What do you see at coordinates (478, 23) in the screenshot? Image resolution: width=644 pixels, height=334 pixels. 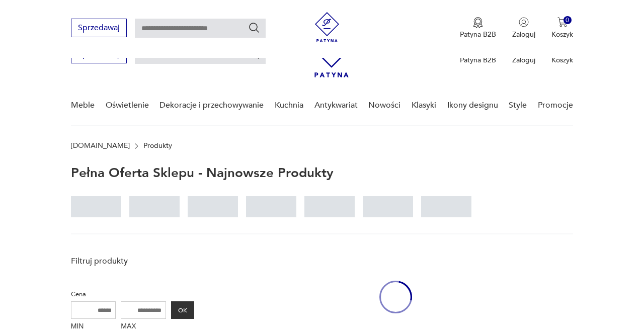 I see `img: Ikona medalu` at bounding box center [478, 23].